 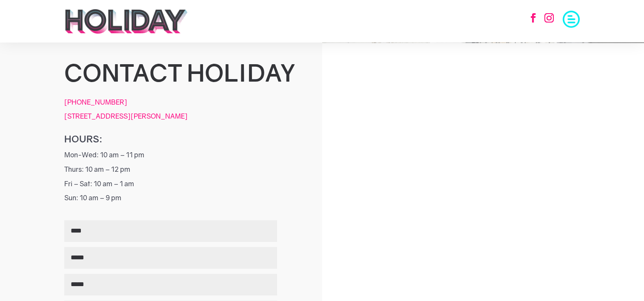 What do you see at coordinates (126, 21) in the screenshot?
I see `img: holiday-logo-black` at bounding box center [126, 21].